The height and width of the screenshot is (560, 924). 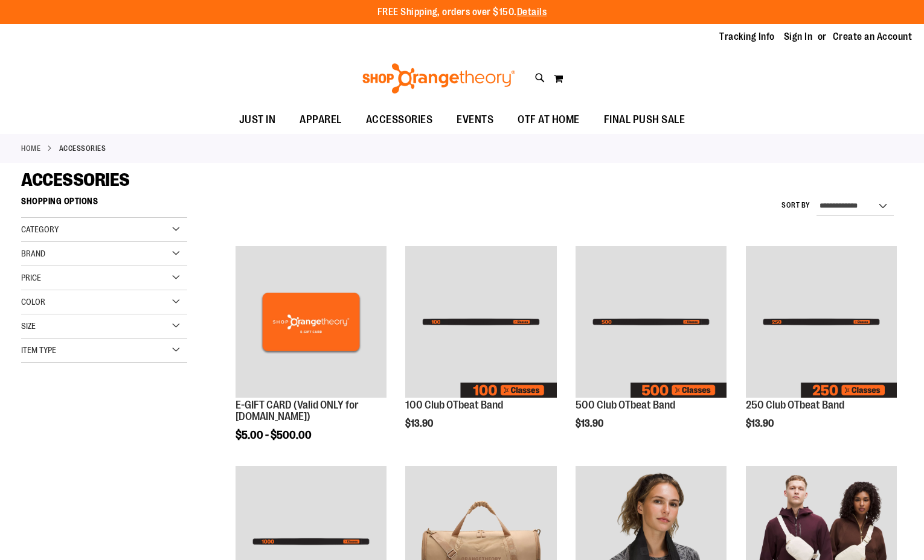 I want to click on a: JUST IN, so click(x=257, y=120).